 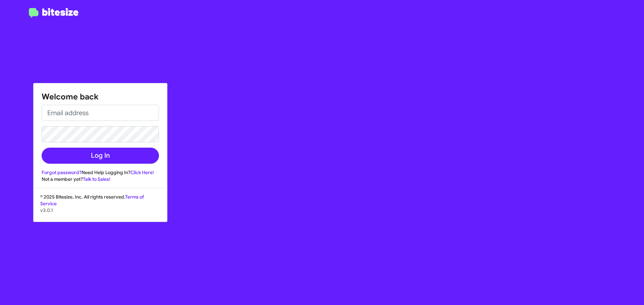 What do you see at coordinates (62, 173) in the screenshot?
I see `a: Forgot password?` at bounding box center [62, 173].